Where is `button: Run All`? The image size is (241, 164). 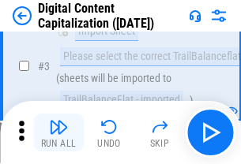
button: Run All is located at coordinates (58, 132).